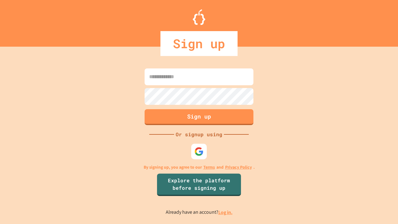 The height and width of the screenshot is (224, 398). I want to click on a: Explore the platform before signing up, so click(199, 185).